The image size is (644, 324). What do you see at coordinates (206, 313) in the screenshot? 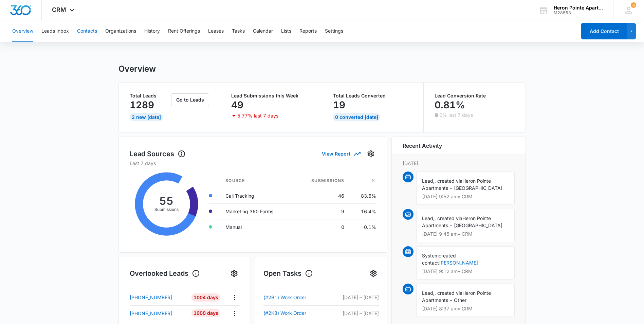
I see `div: 1000 Days` at bounding box center [206, 313].